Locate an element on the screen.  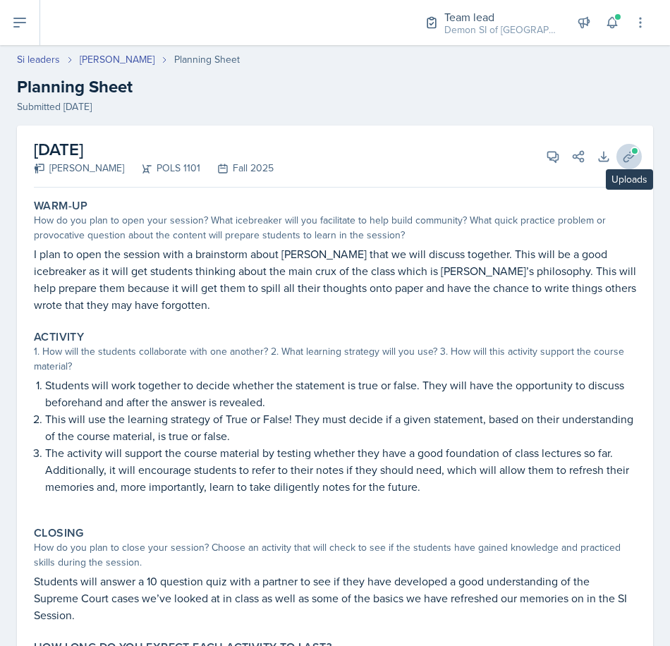
p: This will use the learning strategy of True or False! They must decide if a given statement, base... is located at coordinates (341, 427).